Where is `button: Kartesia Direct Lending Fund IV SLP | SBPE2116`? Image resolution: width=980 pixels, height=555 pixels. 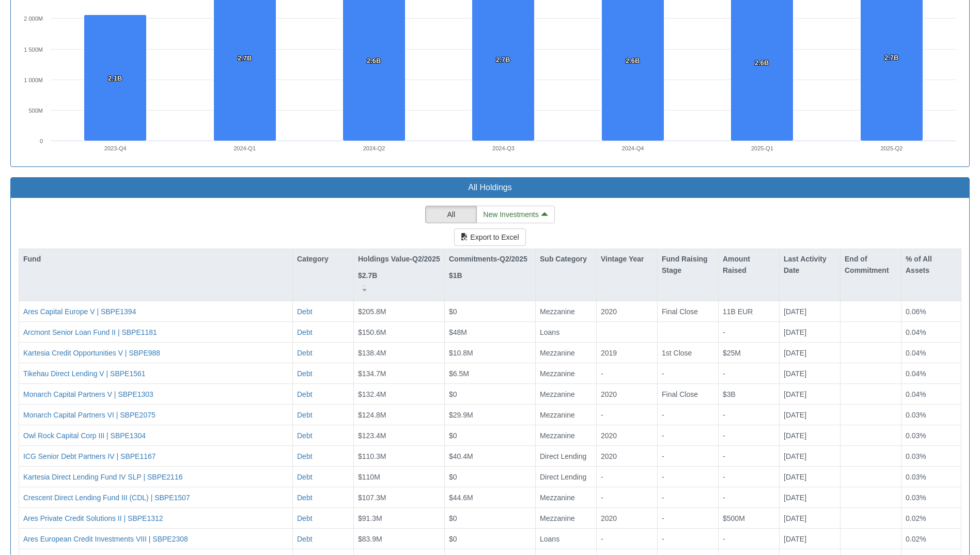
button: Kartesia Direct Lending Fund IV SLP | SBPE2116 is located at coordinates (103, 476).